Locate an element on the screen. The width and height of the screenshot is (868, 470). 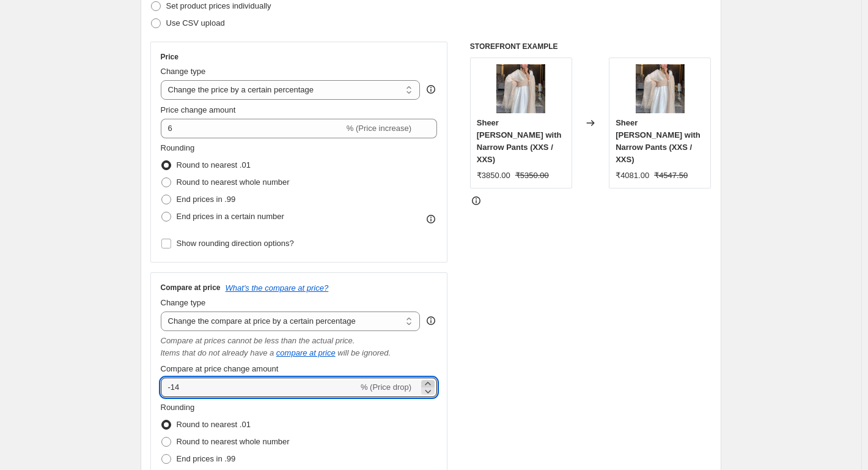
span: ₹5350.00 is located at coordinates (532, 175).